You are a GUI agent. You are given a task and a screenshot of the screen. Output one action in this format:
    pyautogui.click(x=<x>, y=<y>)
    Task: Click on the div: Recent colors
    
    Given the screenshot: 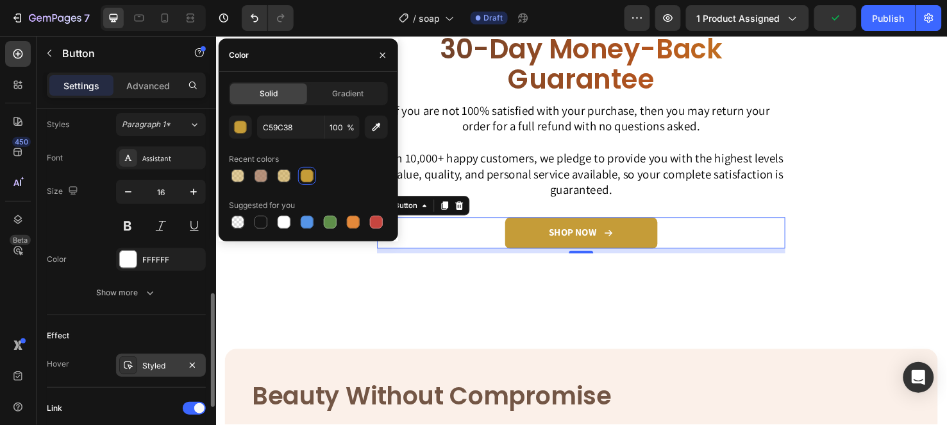 What is the action you would take?
    pyautogui.click(x=254, y=159)
    